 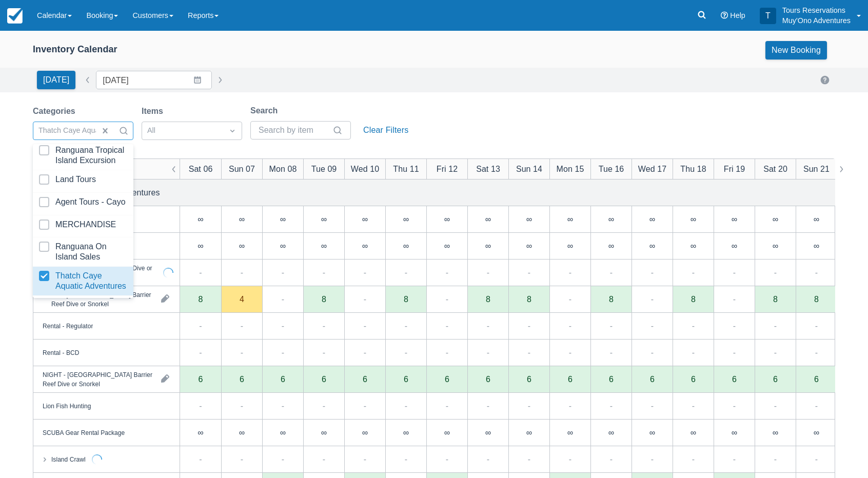 What do you see at coordinates (124, 130) in the screenshot?
I see `span: Search` at bounding box center [124, 130].